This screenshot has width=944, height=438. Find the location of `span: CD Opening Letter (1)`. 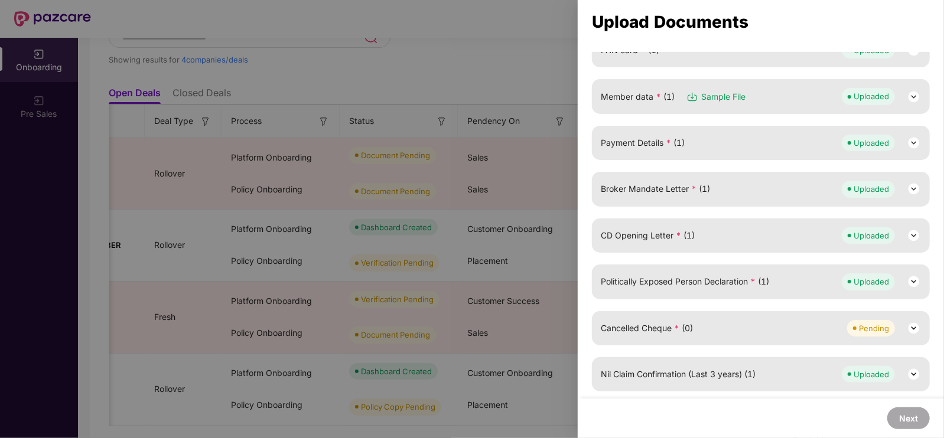

span: CD Opening Letter (1) is located at coordinates (648, 236).